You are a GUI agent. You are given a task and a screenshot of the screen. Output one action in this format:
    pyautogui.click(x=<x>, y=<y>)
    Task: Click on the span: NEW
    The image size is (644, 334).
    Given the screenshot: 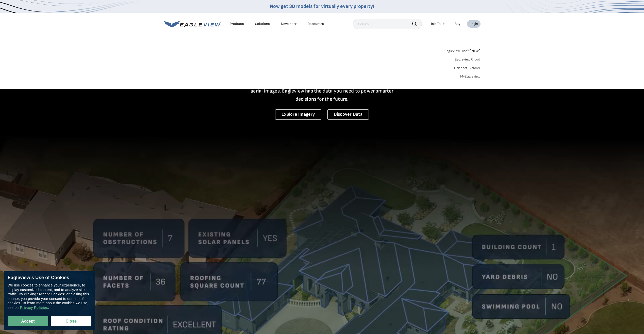 What is the action you would take?
    pyautogui.click(x=475, y=51)
    